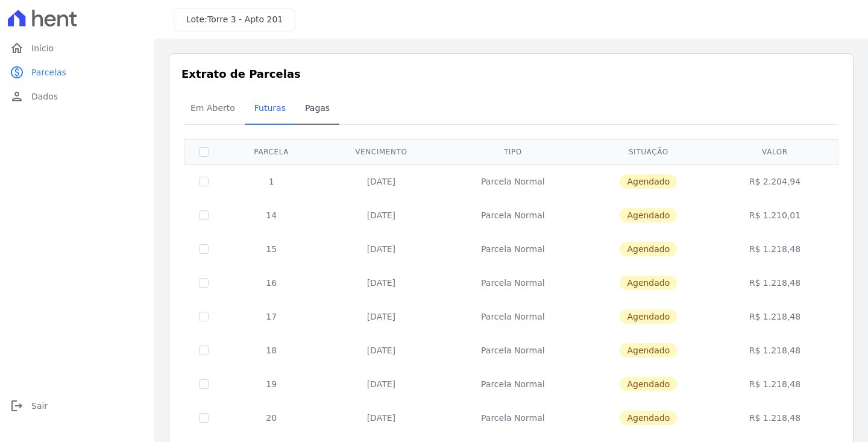 This screenshot has height=442, width=868. What do you see at coordinates (213, 109) in the screenshot?
I see `a: Em Aberto` at bounding box center [213, 109].